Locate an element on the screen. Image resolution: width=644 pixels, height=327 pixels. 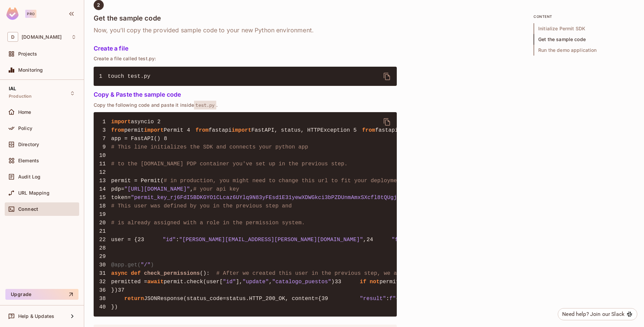
span: Home is located at coordinates (25, 112).